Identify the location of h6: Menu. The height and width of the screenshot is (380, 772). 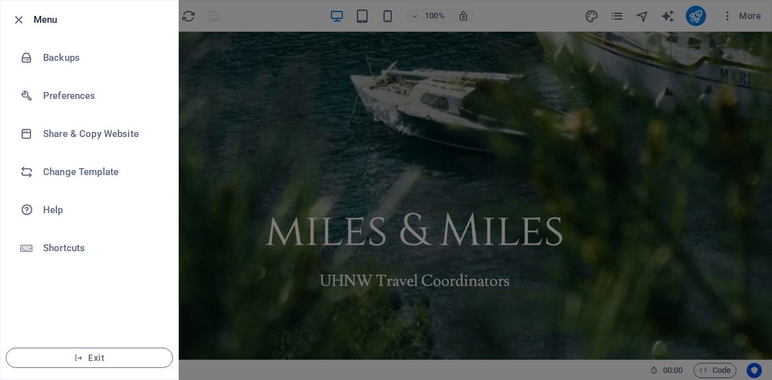
(101, 20).